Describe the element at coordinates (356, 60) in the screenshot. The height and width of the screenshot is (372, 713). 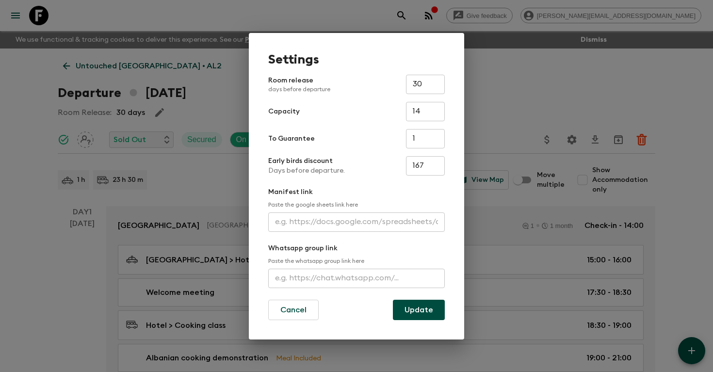
I see `h1: Settings` at that location.